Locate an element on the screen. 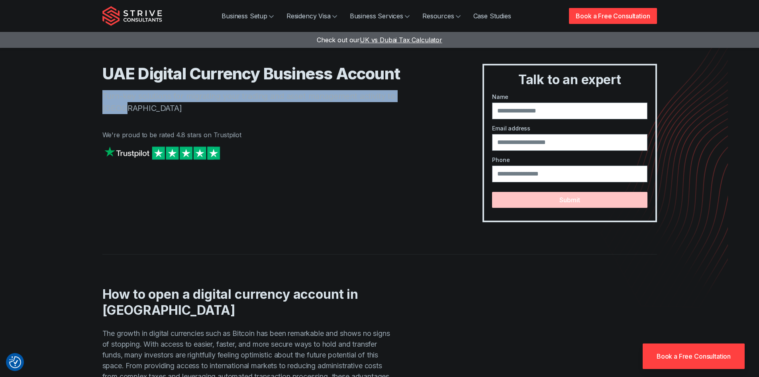  a: Strive Consultants is located at coordinates (132, 16).